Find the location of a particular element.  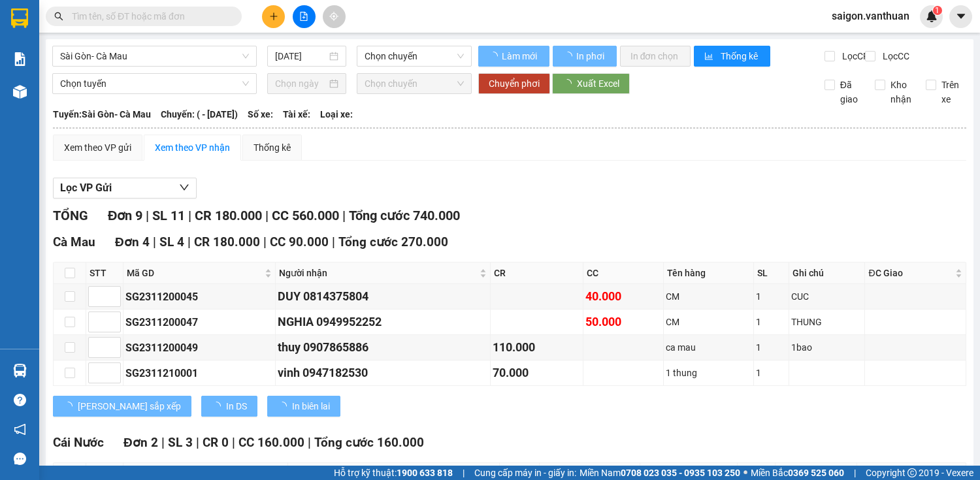

span: TỔNG is located at coordinates (70, 215).